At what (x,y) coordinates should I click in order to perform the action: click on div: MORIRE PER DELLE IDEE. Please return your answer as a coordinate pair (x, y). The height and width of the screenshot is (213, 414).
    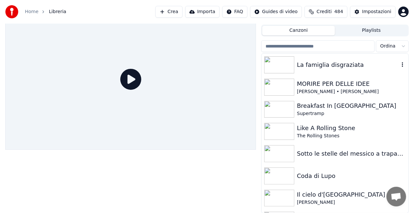
    Looking at the image, I should click on (351, 84).